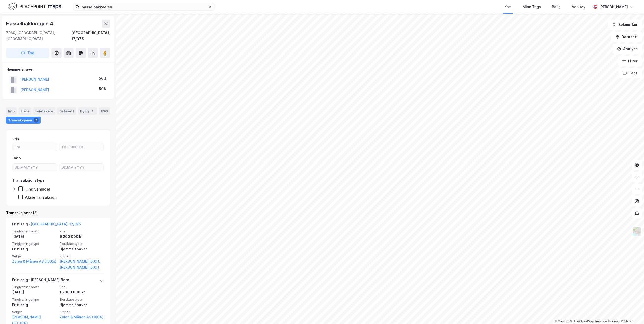 The height and width of the screenshot is (324, 644). What do you see at coordinates (637, 231) in the screenshot?
I see `img: Z` at bounding box center [637, 231].